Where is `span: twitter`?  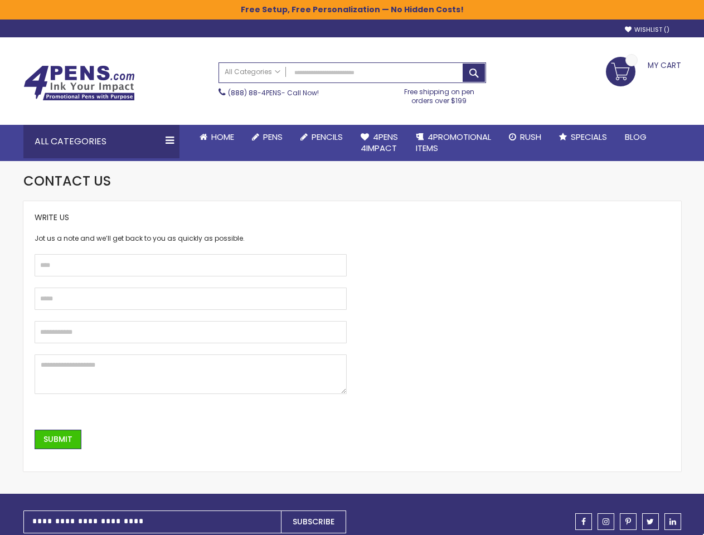 span: twitter is located at coordinates (650, 522).